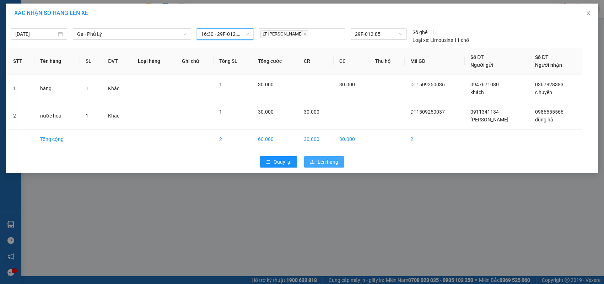 This screenshot has width=604, height=284. I want to click on th: SL, so click(91, 61).